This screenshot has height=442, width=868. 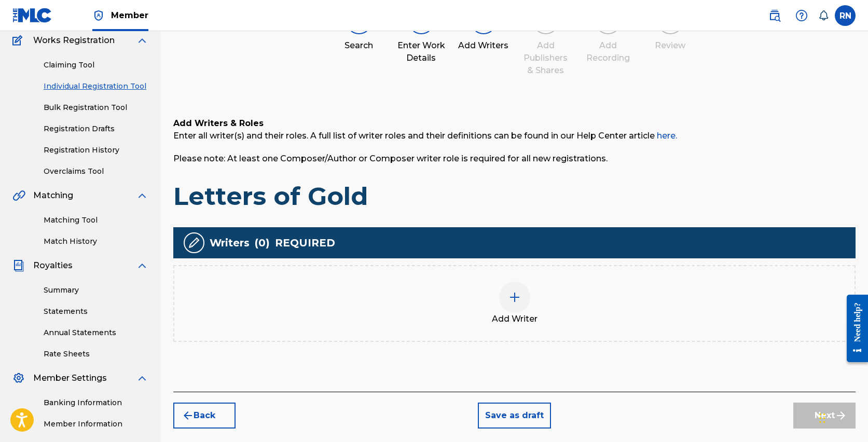 I want to click on img: Member Settings, so click(x=19, y=378).